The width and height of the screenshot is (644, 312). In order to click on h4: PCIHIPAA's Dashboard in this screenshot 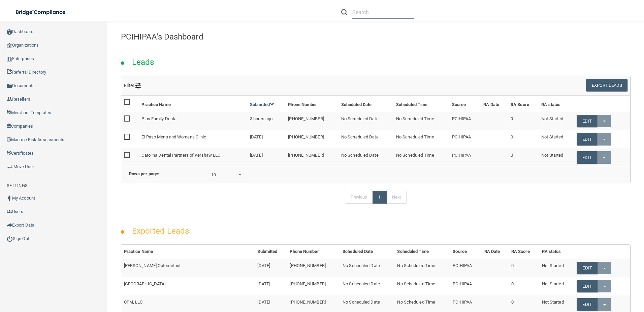, I will do `click(376, 37)`.